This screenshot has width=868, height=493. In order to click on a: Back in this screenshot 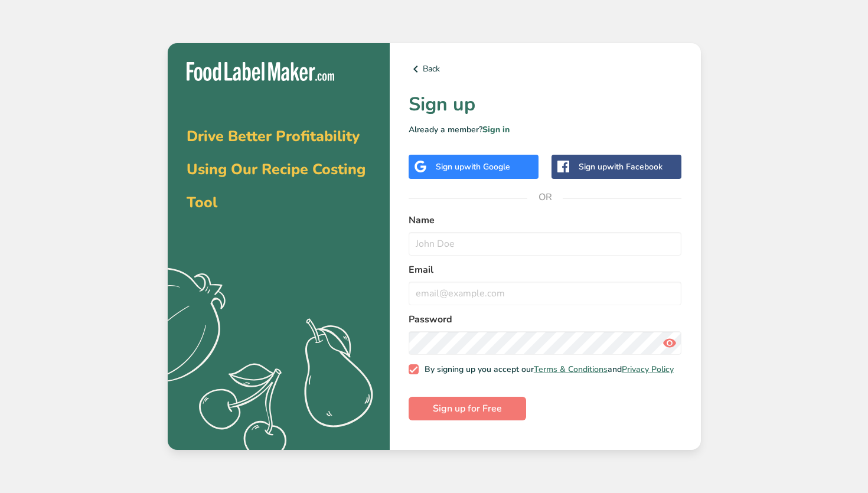, I will do `click(545, 69)`.